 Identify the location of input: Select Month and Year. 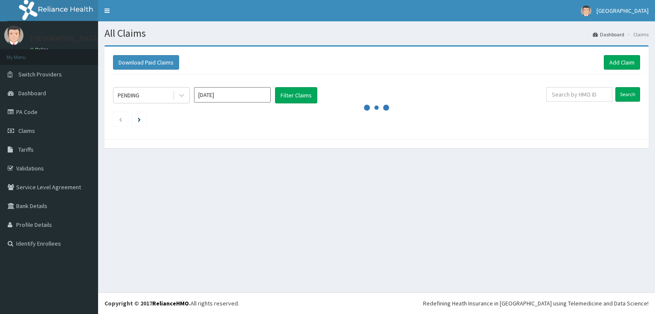
(232, 95).